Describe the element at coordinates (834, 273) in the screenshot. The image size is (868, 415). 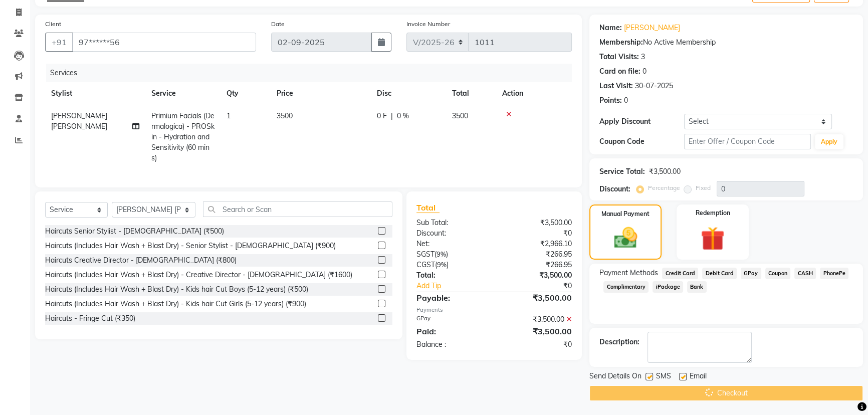
I see `span: PhonePe` at that location.